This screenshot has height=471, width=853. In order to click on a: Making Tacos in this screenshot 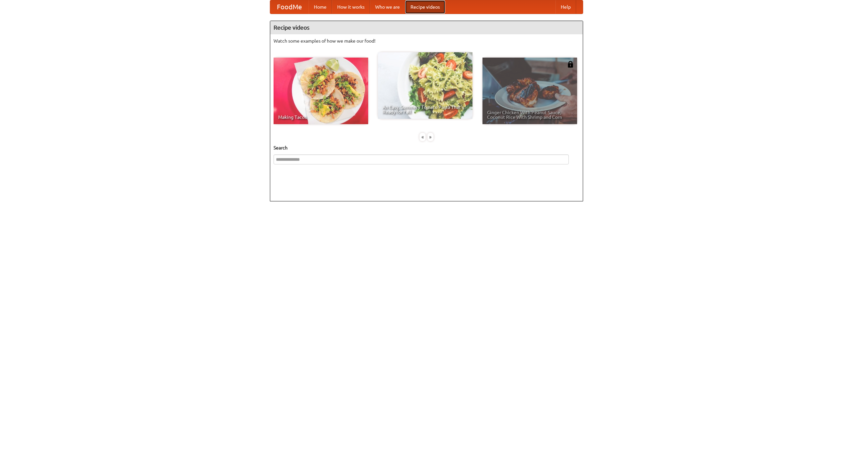, I will do `click(321, 91)`.